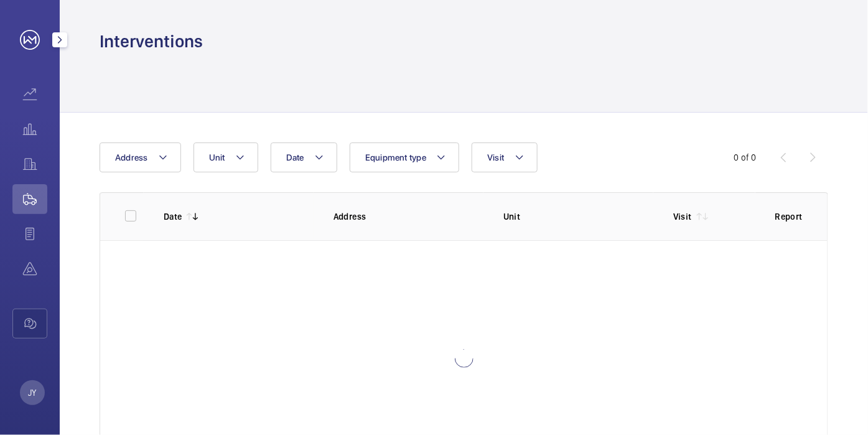  I want to click on span: Address, so click(132, 157).